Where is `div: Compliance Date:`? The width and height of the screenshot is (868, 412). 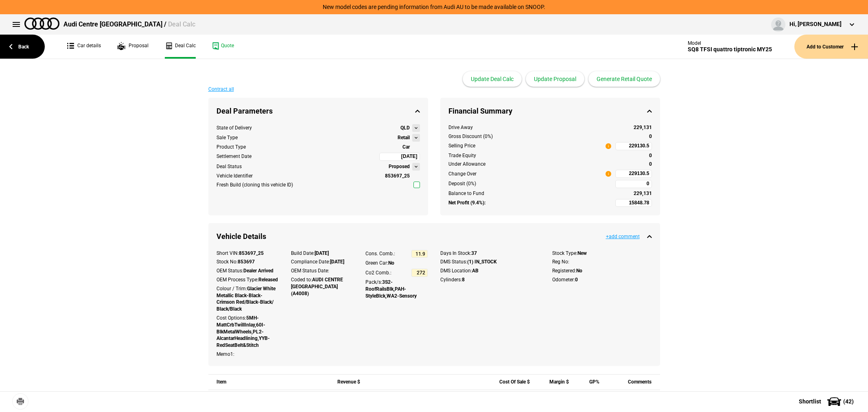 div: Compliance Date: is located at coordinates (322, 262).